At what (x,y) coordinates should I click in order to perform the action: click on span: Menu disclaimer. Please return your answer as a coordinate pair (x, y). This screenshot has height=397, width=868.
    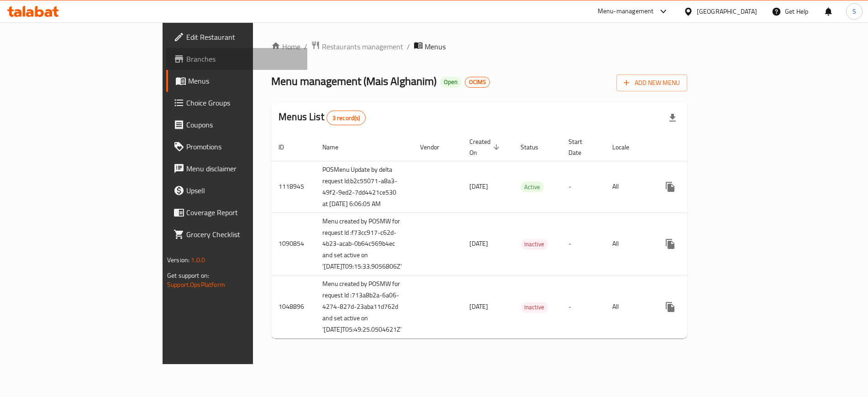
    Looking at the image, I should click on (243, 169).